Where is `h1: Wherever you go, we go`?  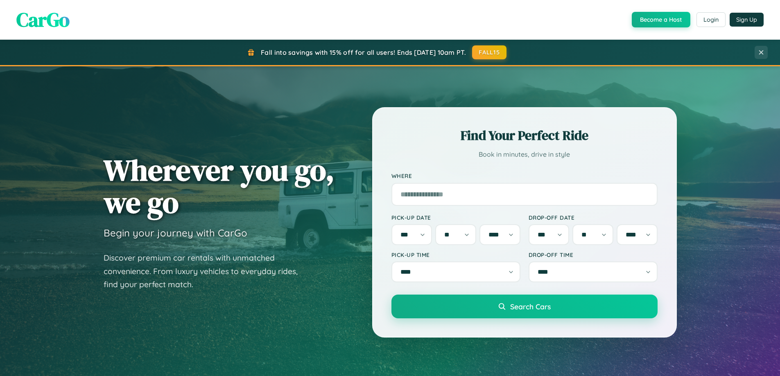 h1: Wherever you go, we go is located at coordinates (219, 186).